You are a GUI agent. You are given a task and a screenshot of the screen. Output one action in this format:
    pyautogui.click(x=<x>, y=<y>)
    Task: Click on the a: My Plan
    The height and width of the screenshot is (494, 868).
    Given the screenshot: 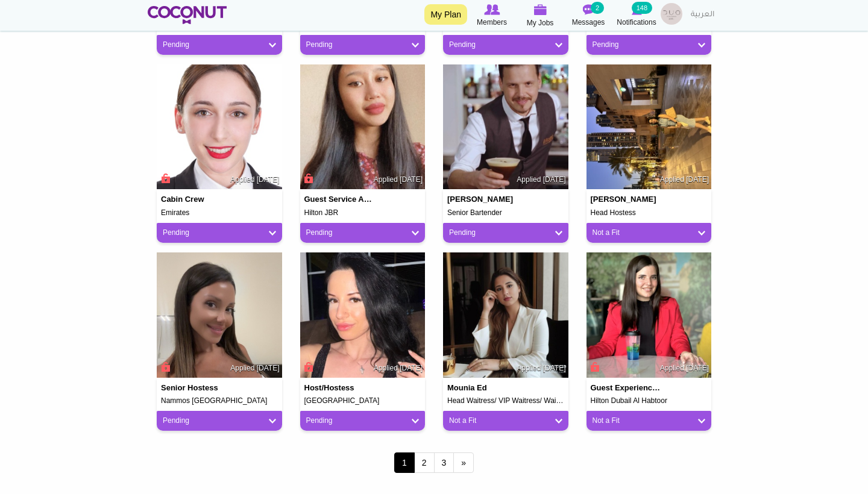 What is the action you would take?
    pyautogui.click(x=445, y=14)
    